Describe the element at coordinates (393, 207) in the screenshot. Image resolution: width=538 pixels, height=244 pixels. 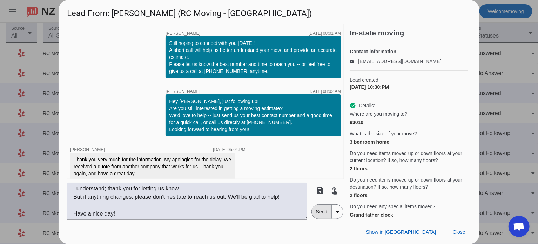
I see `span: Do you need any special items moved?` at that location.